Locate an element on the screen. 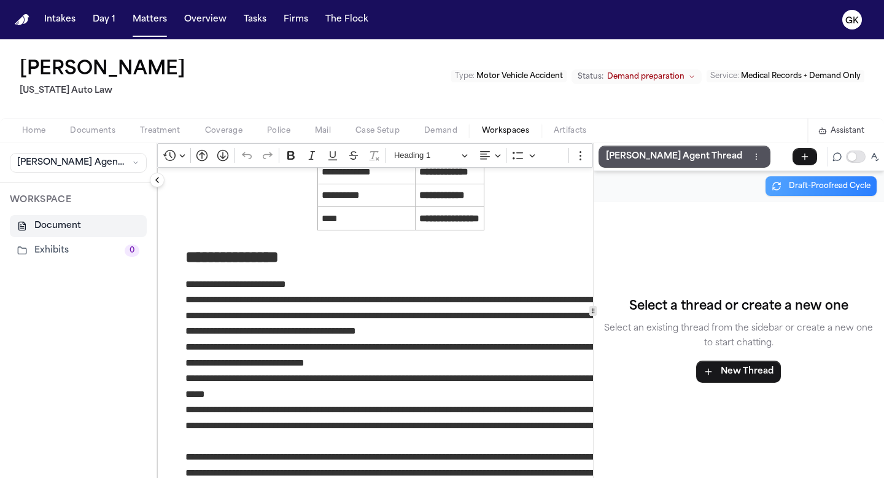 This screenshot has width=884, height=478. span: Motor Vehicle Accident is located at coordinates (520, 76).